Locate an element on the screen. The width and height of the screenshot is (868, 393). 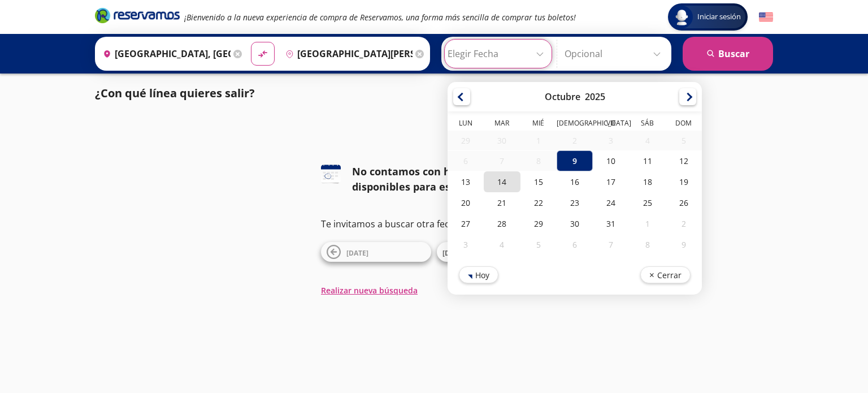
div: 01-Nov-25 is located at coordinates (647, 223).